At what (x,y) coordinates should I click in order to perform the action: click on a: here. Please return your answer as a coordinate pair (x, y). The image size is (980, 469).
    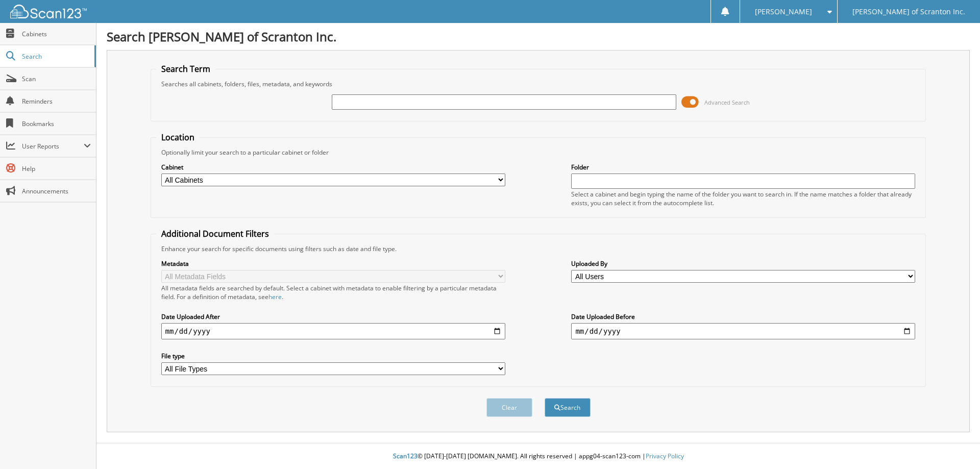
    Looking at the image, I should click on (275, 297).